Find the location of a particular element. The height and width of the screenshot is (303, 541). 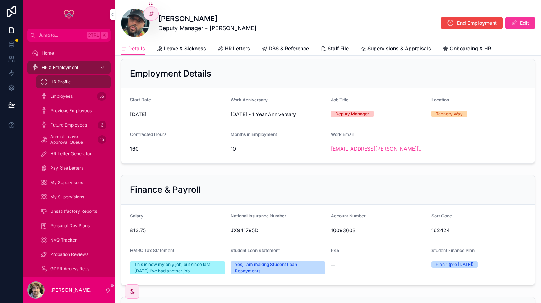

span: National Insurance Number is located at coordinates (258, 216).